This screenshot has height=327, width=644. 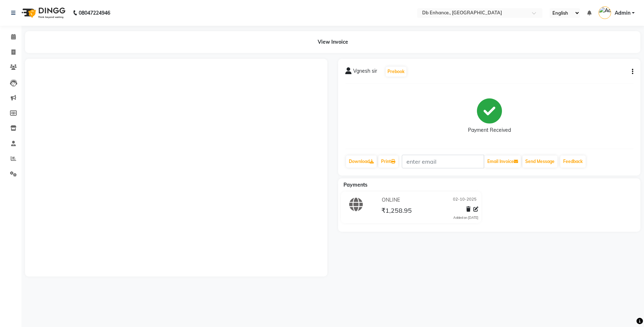 I want to click on a: Download, so click(x=362, y=161).